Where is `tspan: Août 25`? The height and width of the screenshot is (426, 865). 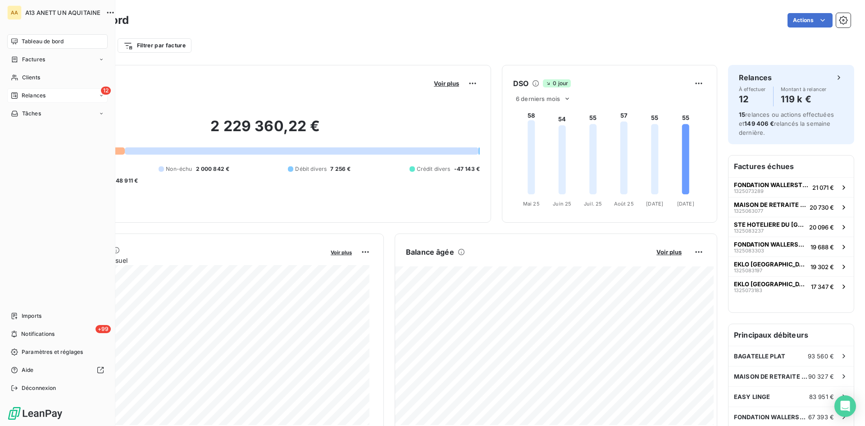 tspan: Août 25 is located at coordinates (624, 204).